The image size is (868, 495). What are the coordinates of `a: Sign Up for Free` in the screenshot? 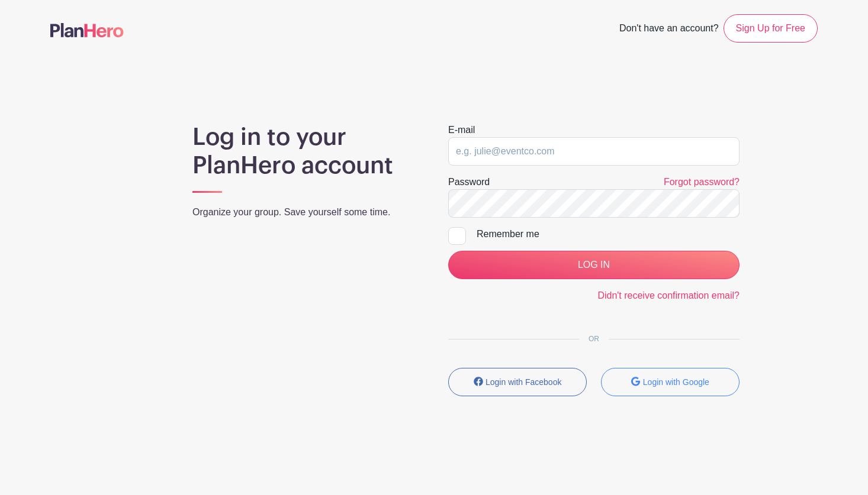 It's located at (770, 29).